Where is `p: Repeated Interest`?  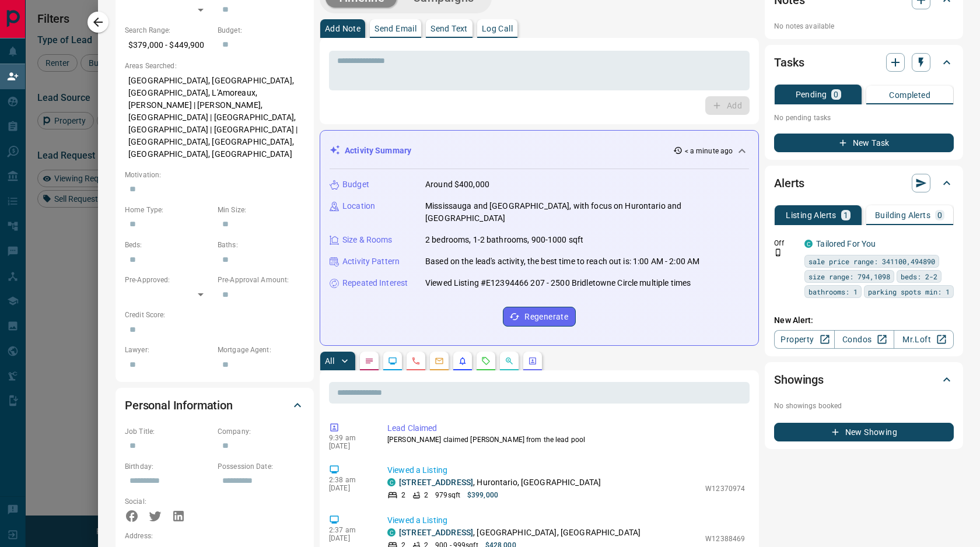
p: Repeated Interest is located at coordinates (376, 283).